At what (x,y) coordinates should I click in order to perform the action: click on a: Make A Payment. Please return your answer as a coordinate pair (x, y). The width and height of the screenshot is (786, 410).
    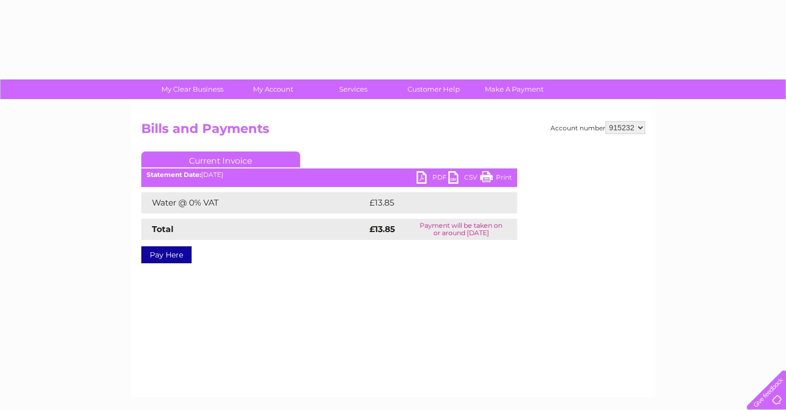
    Looking at the image, I should click on (514, 89).